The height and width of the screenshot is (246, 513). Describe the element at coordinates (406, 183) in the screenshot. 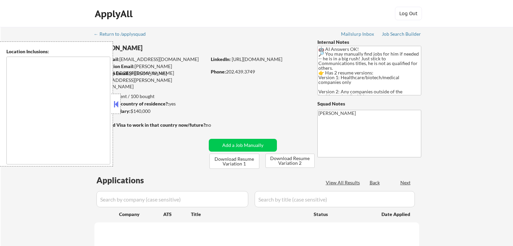

I see `div: Next` at that location.